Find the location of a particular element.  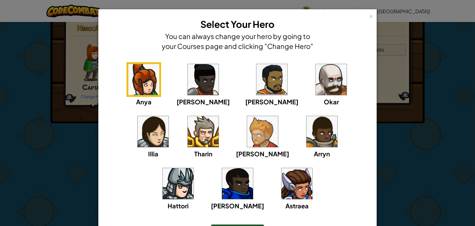

span: Okar is located at coordinates (331, 101).